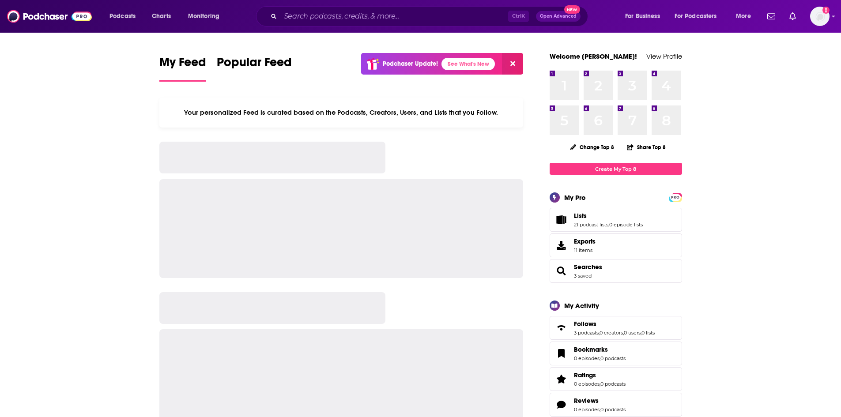  I want to click on span: PRO, so click(675, 197).